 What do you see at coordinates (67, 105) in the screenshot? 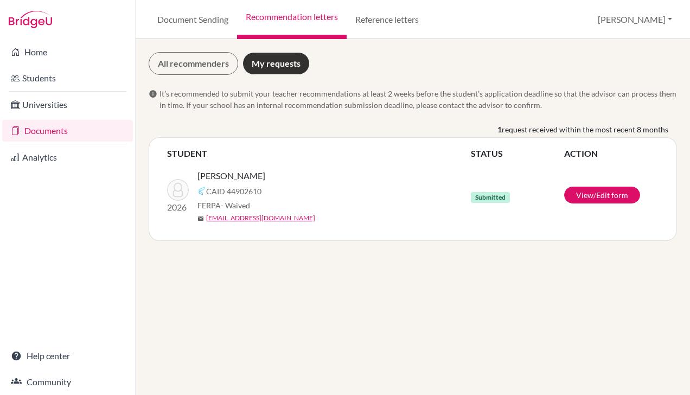
I see `a: Universities` at bounding box center [67, 105].